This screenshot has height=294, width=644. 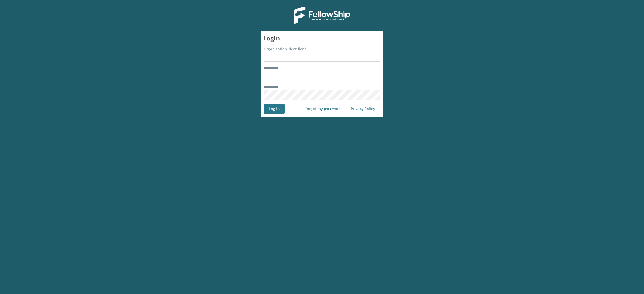 What do you see at coordinates (322, 38) in the screenshot?
I see `h3: Login` at bounding box center [322, 38].